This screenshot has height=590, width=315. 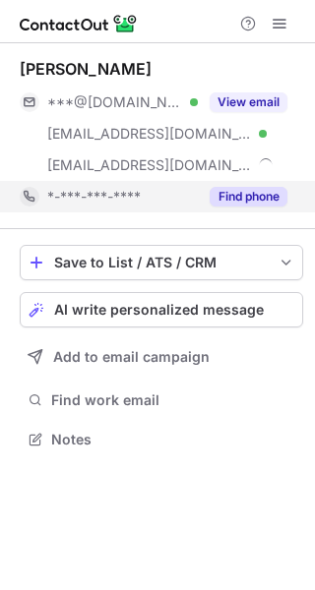 What do you see at coordinates (79, 24) in the screenshot?
I see `img: ContactOut v5.3.10` at bounding box center [79, 24].